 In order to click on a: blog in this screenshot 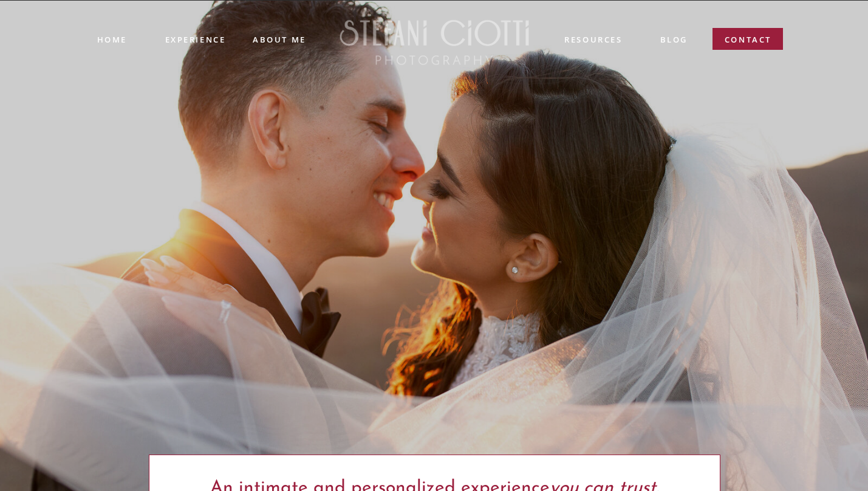, I will do `click(673, 40)`.